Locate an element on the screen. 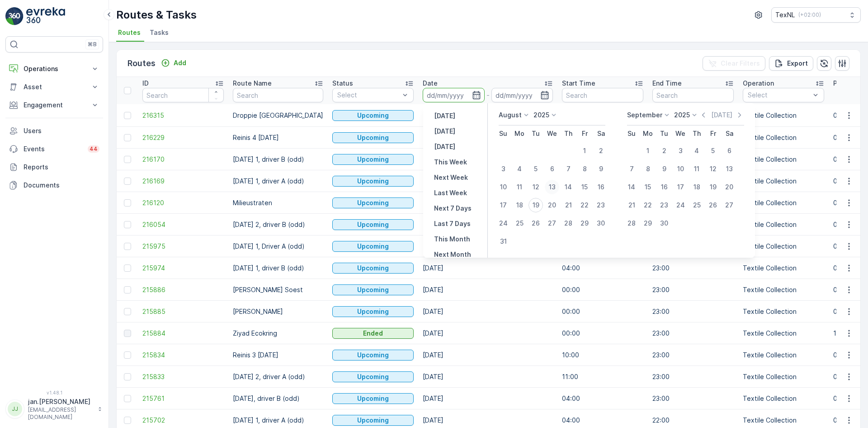 The width and height of the screenshot is (868, 428). button: Last Week is located at coordinates (450, 193).